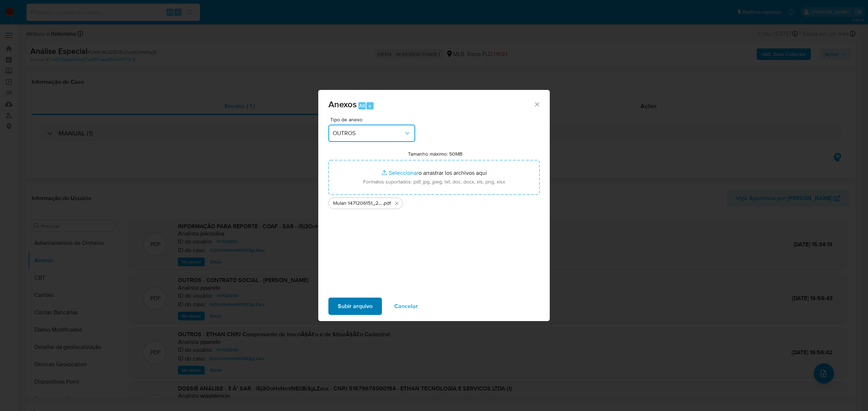 The image size is (868, 411). Describe the element at coordinates (537, 104) in the screenshot. I see `button: Cerrar` at that location.